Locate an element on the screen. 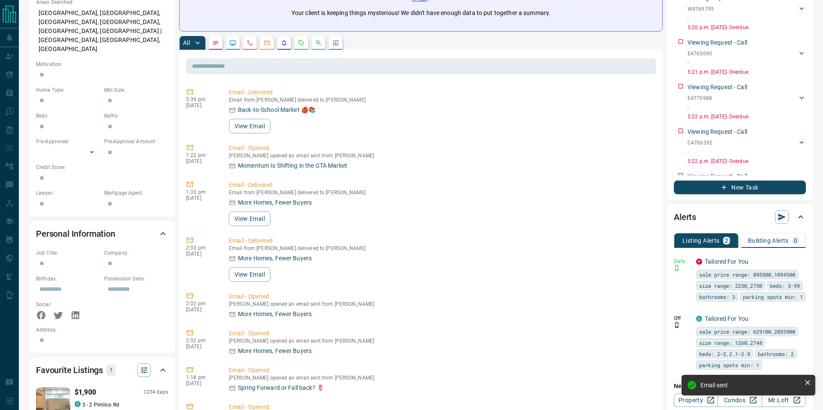  div: E4770988, is located at coordinates (747, 102).